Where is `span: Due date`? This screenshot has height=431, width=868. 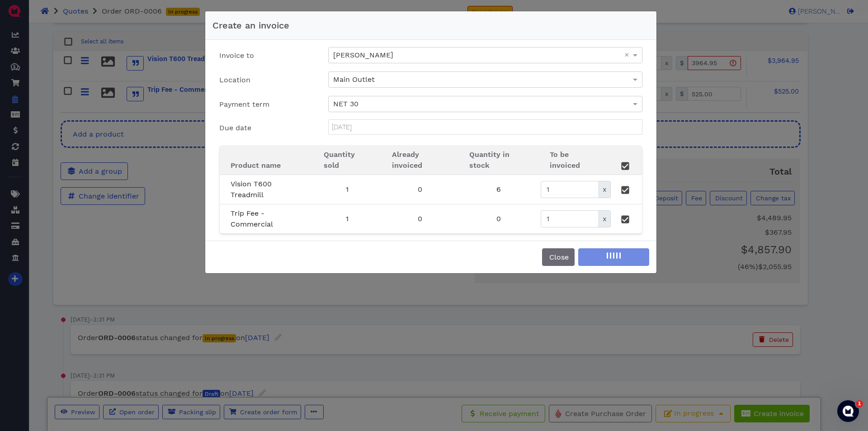 span: Due date is located at coordinates (235, 127).